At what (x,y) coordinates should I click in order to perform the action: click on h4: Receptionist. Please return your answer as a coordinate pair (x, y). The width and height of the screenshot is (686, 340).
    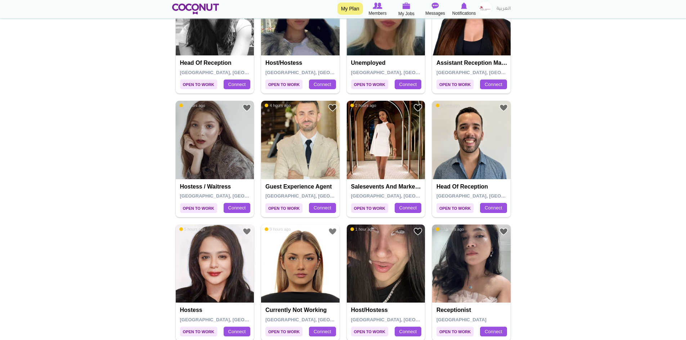
    Looking at the image, I should click on (472, 310).